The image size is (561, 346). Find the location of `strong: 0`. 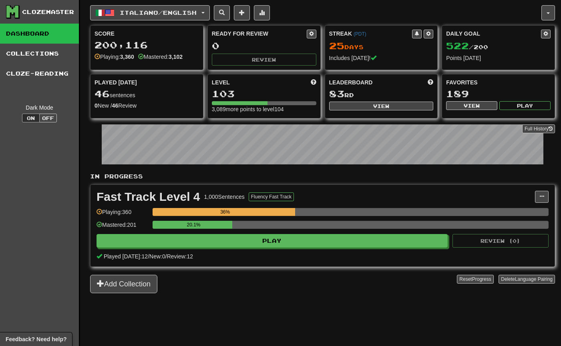

strong: 0 is located at coordinates (96, 106).